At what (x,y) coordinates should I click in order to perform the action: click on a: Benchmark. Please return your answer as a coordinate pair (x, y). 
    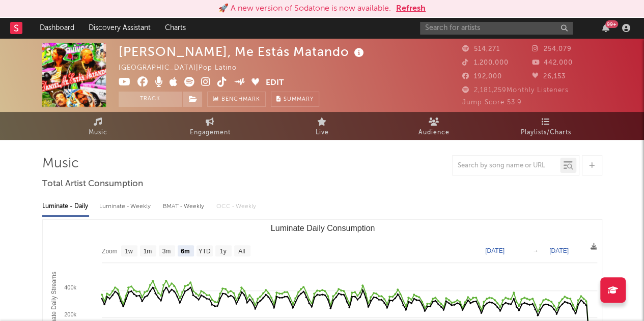
    Looking at the image, I should click on (236, 99).